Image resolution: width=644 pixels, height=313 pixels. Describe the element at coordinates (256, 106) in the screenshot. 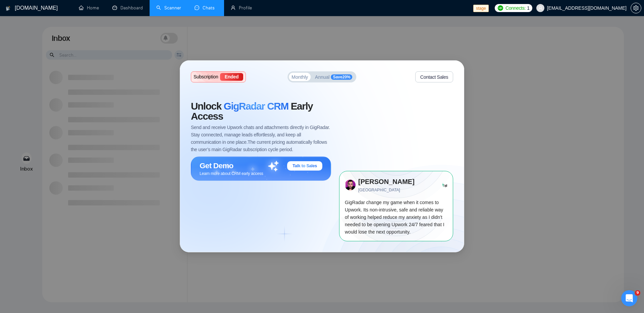

I see `span: GigRadar CRM` at that location.